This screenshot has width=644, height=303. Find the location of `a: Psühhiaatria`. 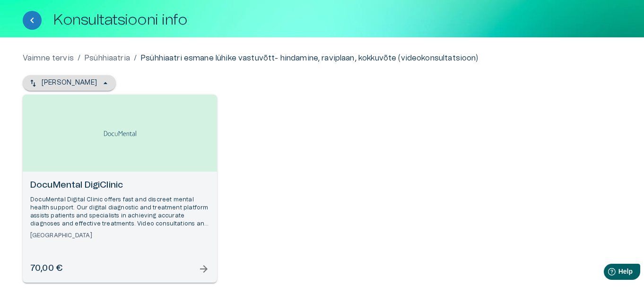

a: Psühhiaatria is located at coordinates (107, 58).